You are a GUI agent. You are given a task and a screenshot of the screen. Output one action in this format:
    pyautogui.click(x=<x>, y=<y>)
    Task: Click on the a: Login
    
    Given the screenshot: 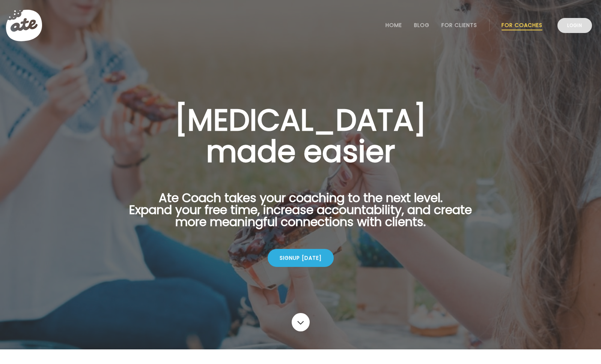 What is the action you would take?
    pyautogui.click(x=575, y=26)
    